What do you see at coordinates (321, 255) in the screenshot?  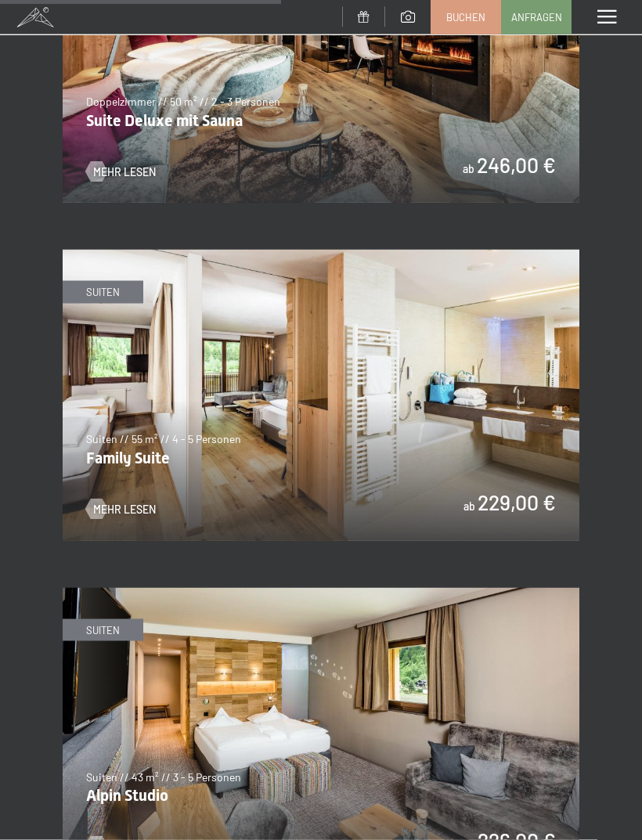 I see `a: Family Suite` at bounding box center [321, 255].